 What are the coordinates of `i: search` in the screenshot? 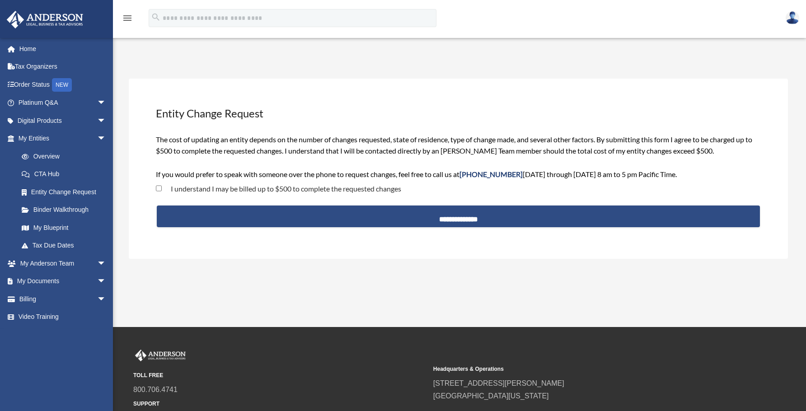 It's located at (156, 17).